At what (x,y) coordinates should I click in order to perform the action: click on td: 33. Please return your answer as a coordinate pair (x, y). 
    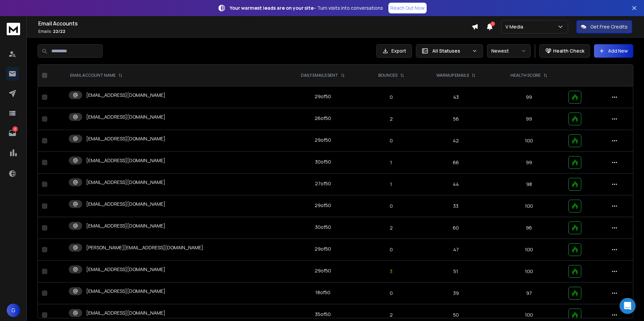
    Looking at the image, I should click on (456, 206).